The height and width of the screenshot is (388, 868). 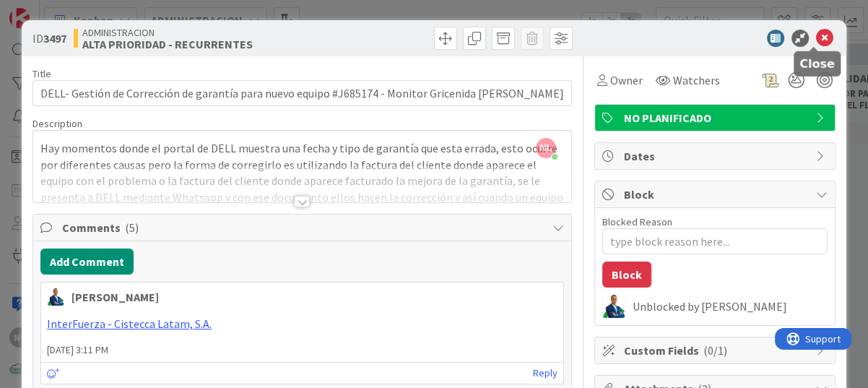 I want to click on p: Hay momentos donde el portal de DELL muestra una fecha y tipo de garantía que esta errada, esto o..., so click(x=302, y=189).